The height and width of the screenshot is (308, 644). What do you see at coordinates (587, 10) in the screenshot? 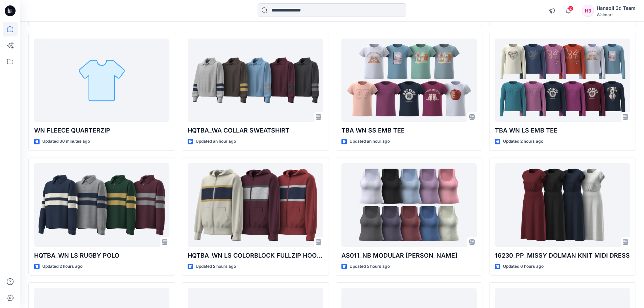
I see `div: H3` at bounding box center [587, 10].